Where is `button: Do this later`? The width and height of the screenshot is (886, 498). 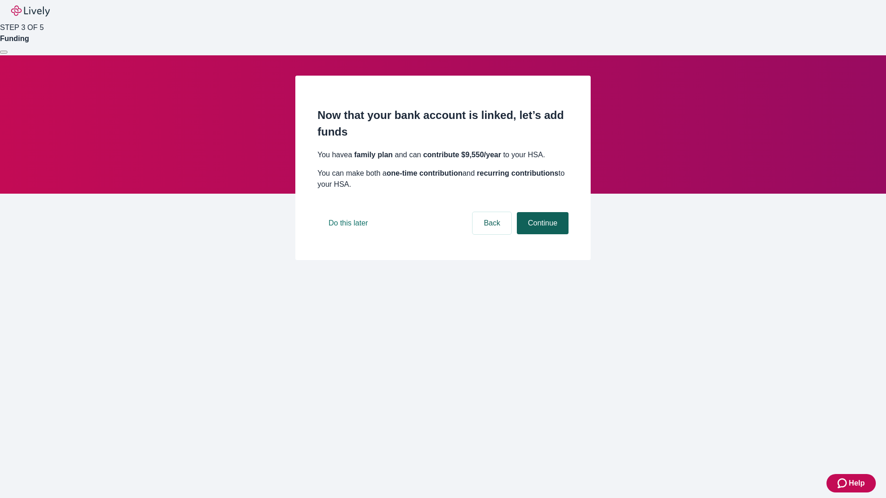 button: Do this later is located at coordinates (348, 223).